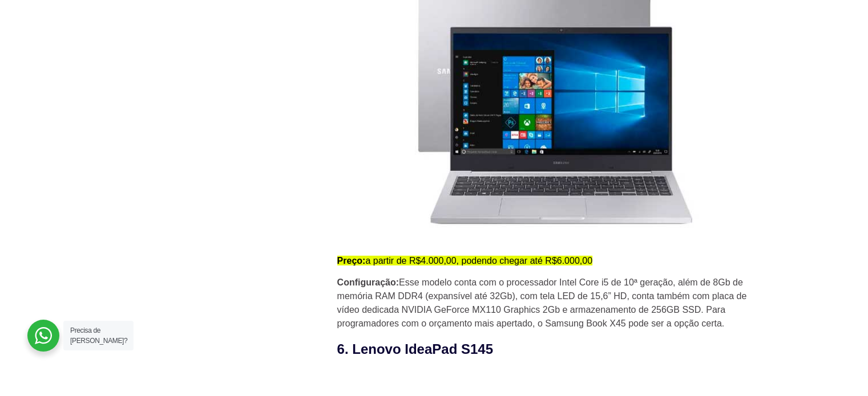 The image size is (868, 396). What do you see at coordinates (554, 349) in the screenshot?
I see `h3: 6. Lenovo IdeaPad S145` at bounding box center [554, 349].